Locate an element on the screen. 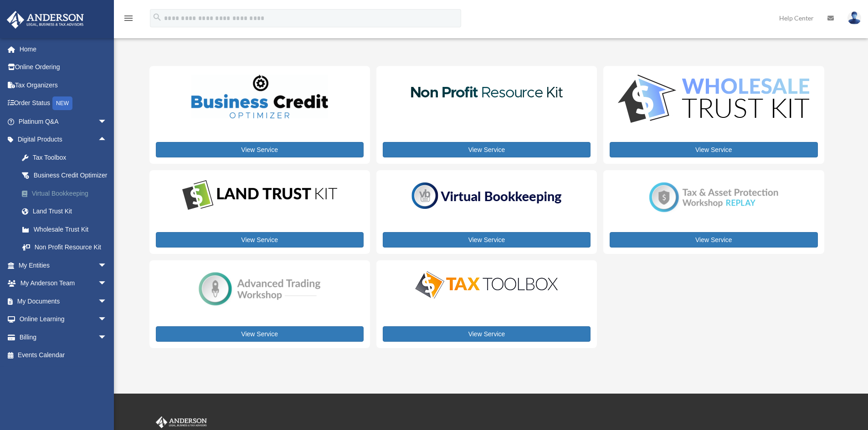 Image resolution: width=868 pixels, height=430 pixels. div: Business Credit Optimizer is located at coordinates (71, 175).